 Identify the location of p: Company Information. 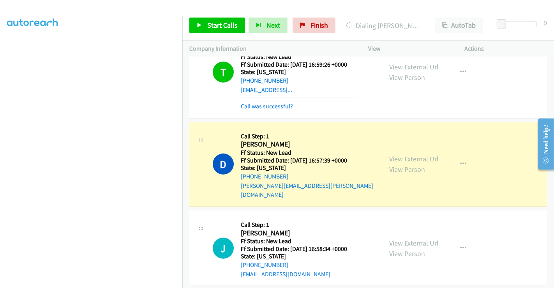
(272, 49).